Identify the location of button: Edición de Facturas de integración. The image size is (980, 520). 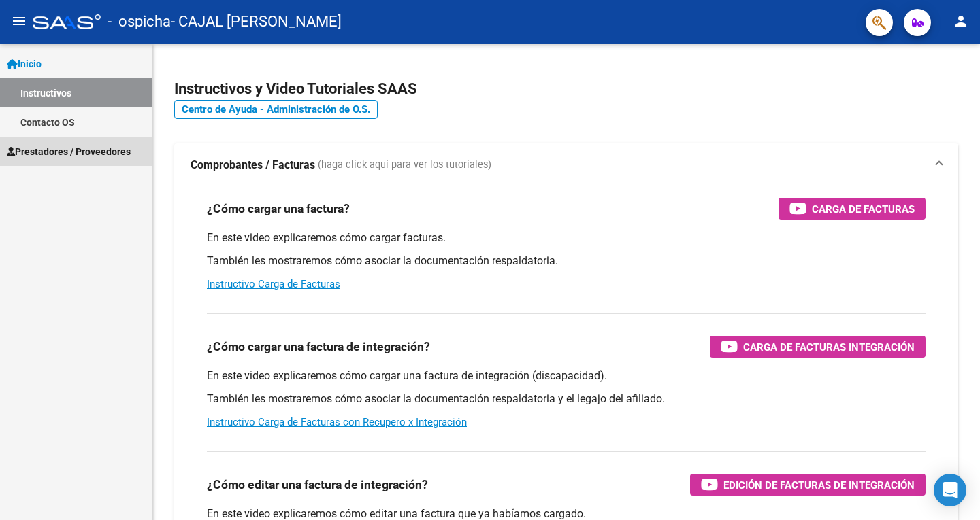
(808, 485).